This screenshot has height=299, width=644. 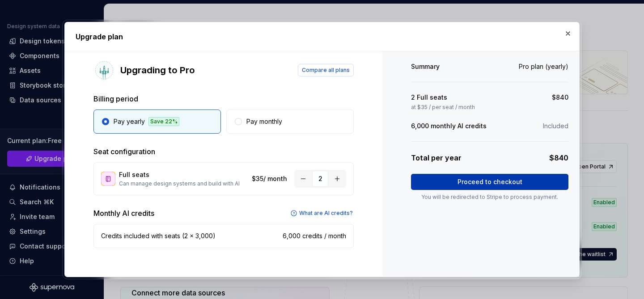 I want to click on p: Full seats, so click(x=183, y=175).